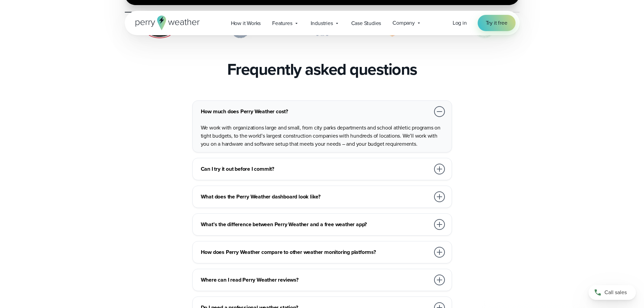  I want to click on span: How it Works, so click(246, 23).